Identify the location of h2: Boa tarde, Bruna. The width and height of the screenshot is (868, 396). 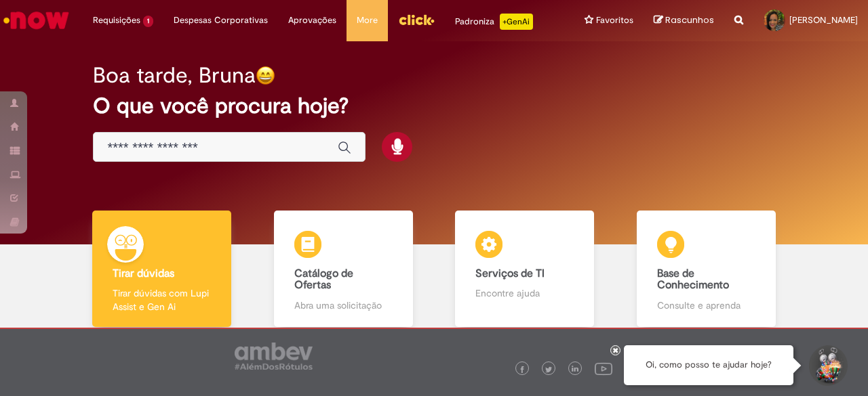
(175, 75).